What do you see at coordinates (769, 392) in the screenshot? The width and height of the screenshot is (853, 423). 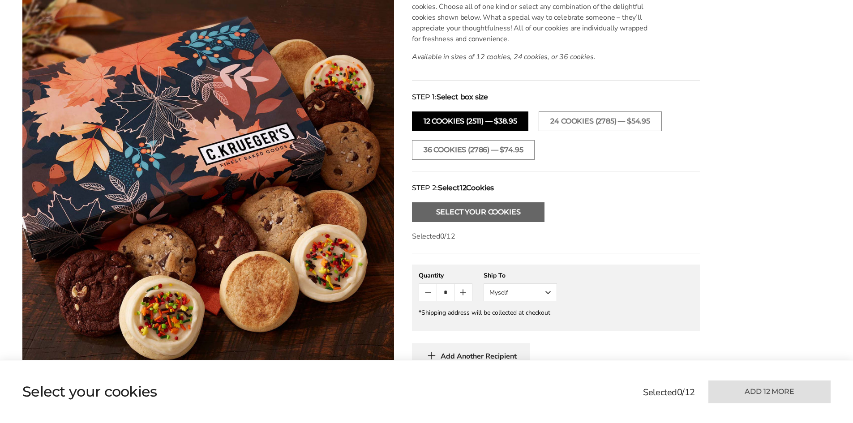 I see `button: Add 12 more` at bounding box center [769, 392].